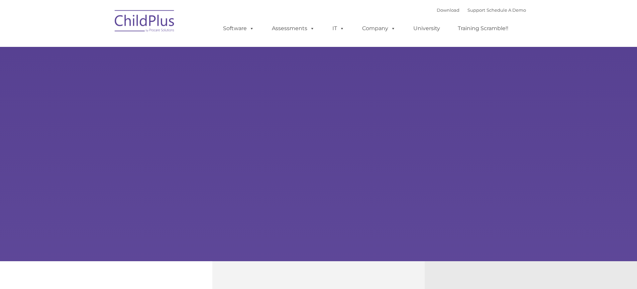 This screenshot has width=637, height=289. What do you see at coordinates (448, 10) in the screenshot?
I see `a: Download` at bounding box center [448, 10].